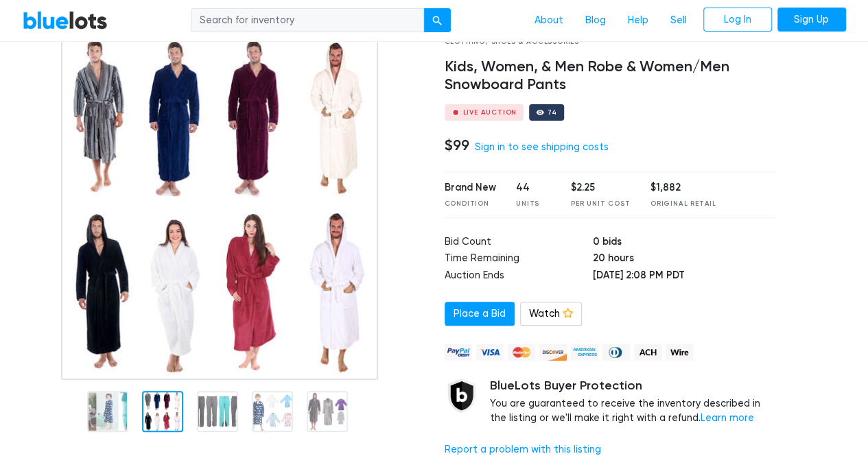 The height and width of the screenshot is (456, 868). What do you see at coordinates (683, 203) in the screenshot?
I see `div: Original Retail` at bounding box center [683, 203].